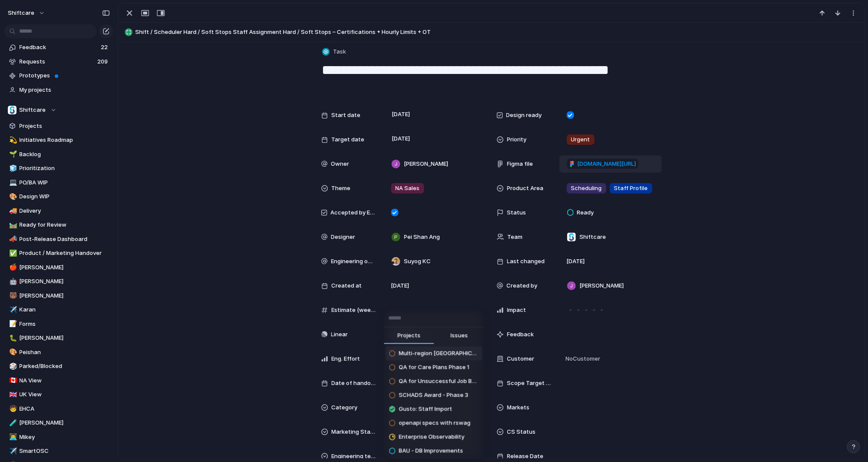  What do you see at coordinates (431, 451) in the screenshot?
I see `span: BAU - DB Improvements` at bounding box center [431, 451].